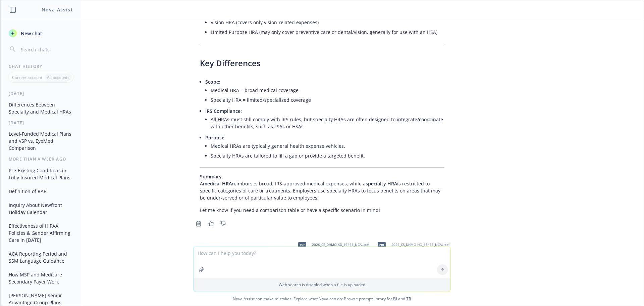 The image size is (644, 306). I want to click on button: Thumbs down, so click(222, 223).